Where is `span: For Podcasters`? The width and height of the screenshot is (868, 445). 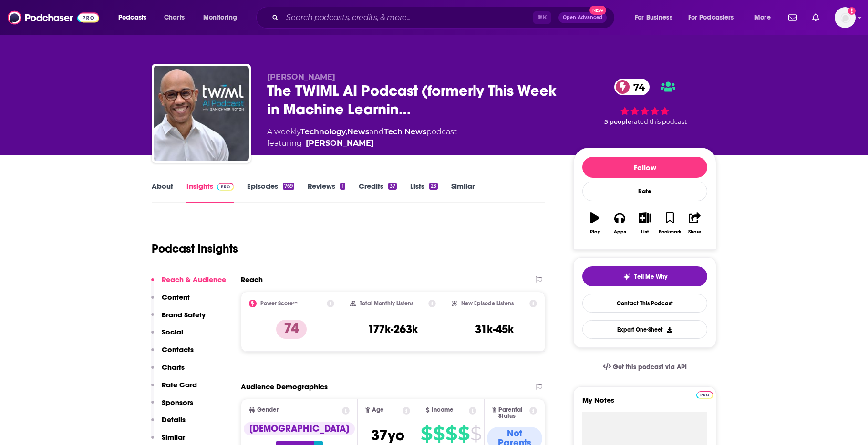 span: For Podcasters is located at coordinates (711, 18).